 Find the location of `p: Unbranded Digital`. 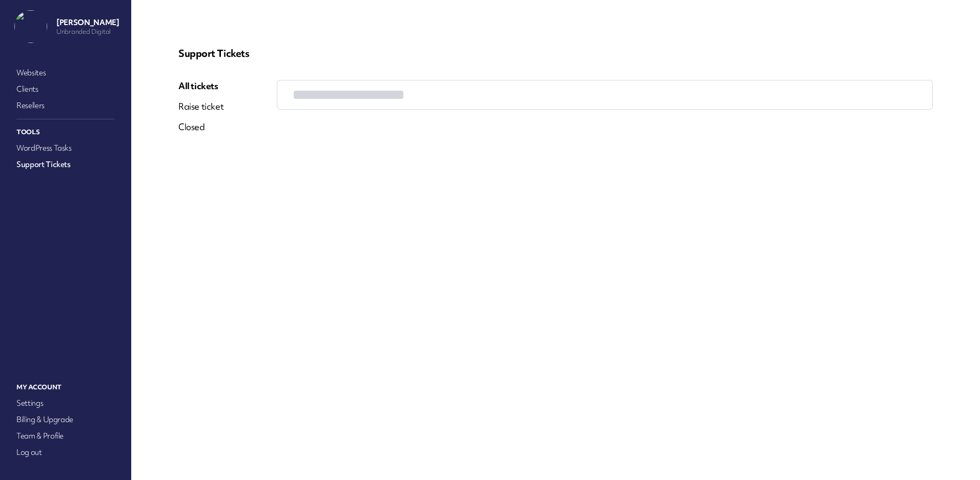

p: Unbranded Digital is located at coordinates (88, 32).